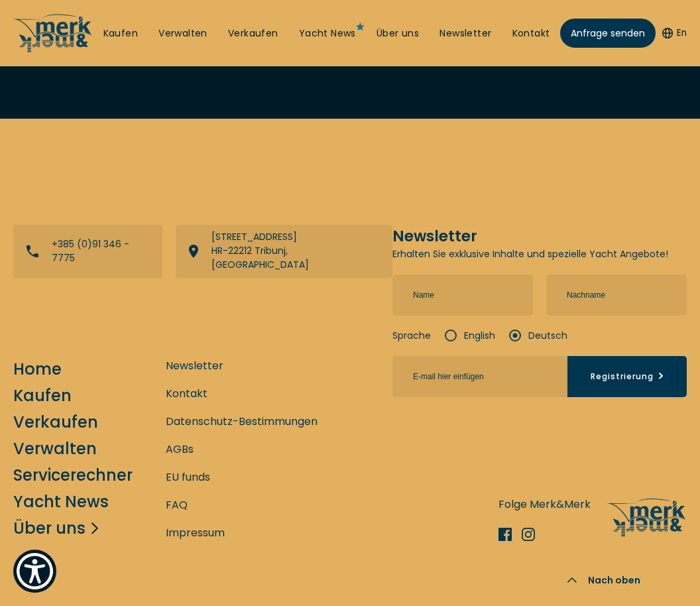 The width and height of the screenshot is (700, 606). What do you see at coordinates (90, 250) in the screenshot?
I see `a: +385 (0)91 346 - 7775` at bounding box center [90, 250].